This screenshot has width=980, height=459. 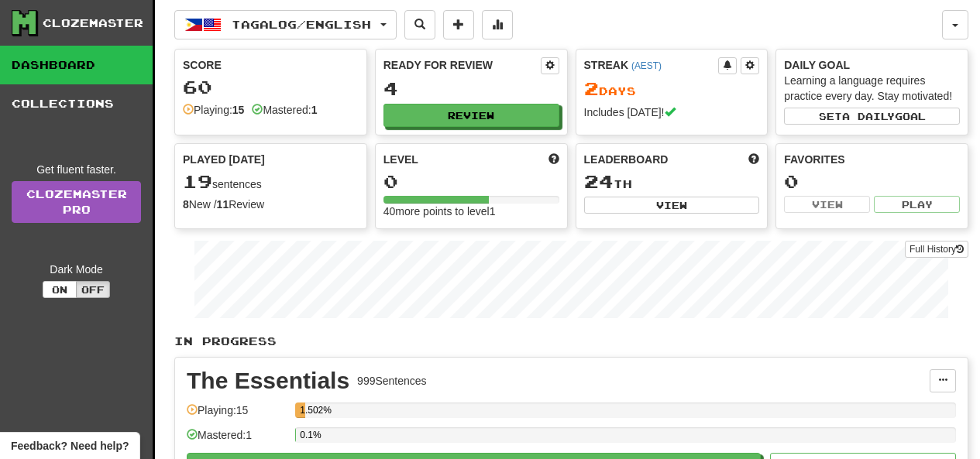 What do you see at coordinates (571, 342) in the screenshot?
I see `p: In Progress` at bounding box center [571, 342].